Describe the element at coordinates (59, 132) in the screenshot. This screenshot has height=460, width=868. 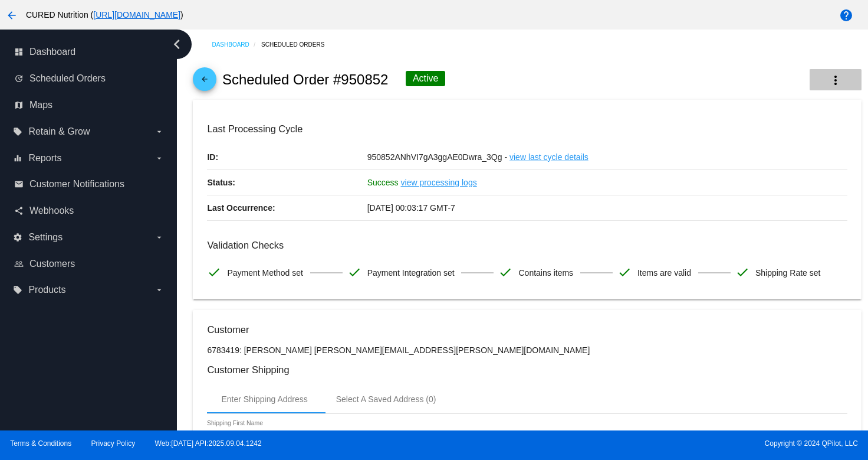
I see `span: Retain & Grow` at that location.